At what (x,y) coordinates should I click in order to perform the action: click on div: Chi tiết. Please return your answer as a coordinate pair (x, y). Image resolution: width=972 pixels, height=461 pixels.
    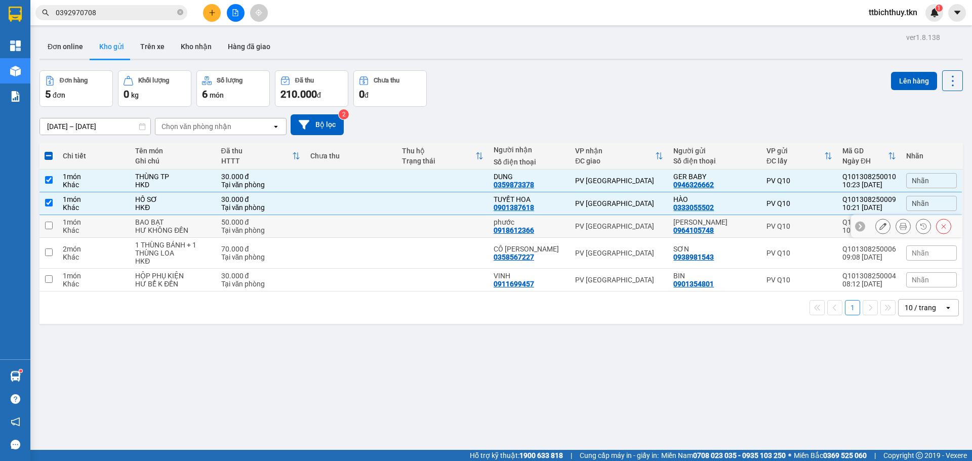
    Looking at the image, I should click on (94, 156).